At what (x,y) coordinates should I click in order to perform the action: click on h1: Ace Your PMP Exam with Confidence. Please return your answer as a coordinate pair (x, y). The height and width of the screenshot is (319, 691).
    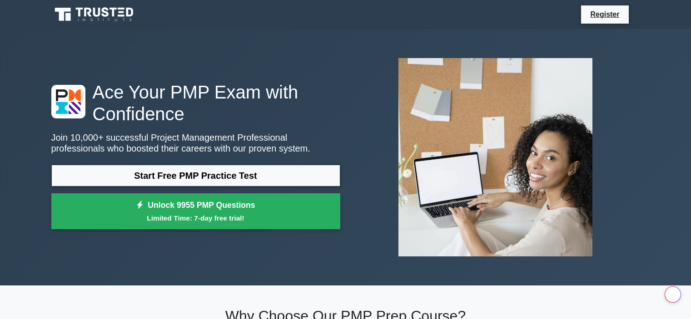
    Looking at the image, I should click on (196, 103).